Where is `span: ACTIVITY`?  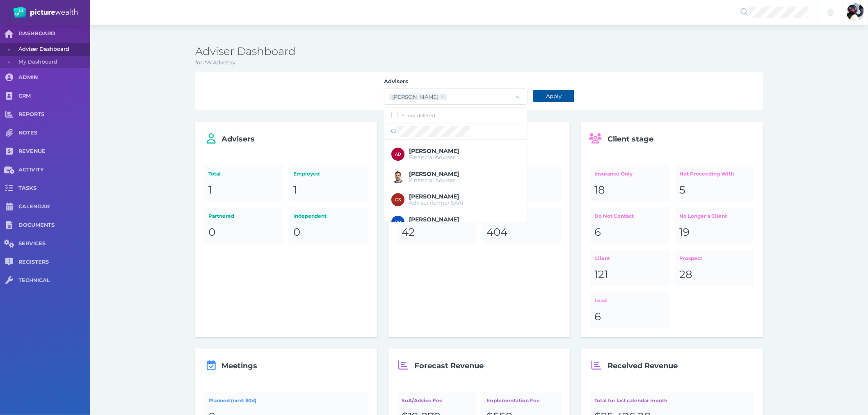
span: ACTIVITY is located at coordinates (54, 170).